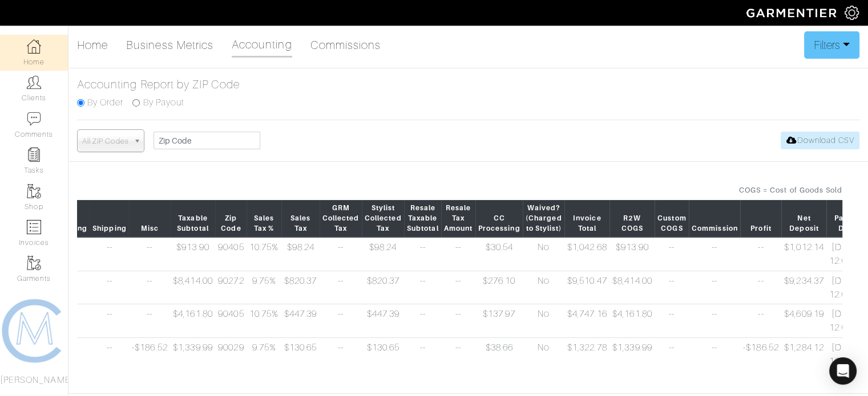 The width and height of the screenshot is (868, 396). Describe the element at coordinates (34, 191) in the screenshot. I see `img: garments-icon-b7da505a4dc4fd61783c78ac3ca0ef83fa9d6f193b1c9dc38574b1d14d53ca28.png` at that location.